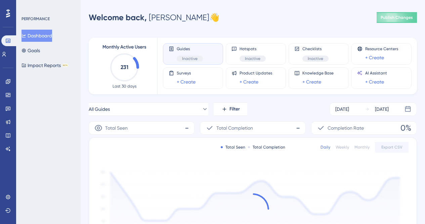 Image resolution: width=425 pixels, height=224 pixels. What do you see at coordinates (118, 17) in the screenshot?
I see `span: Welcome back,` at bounding box center [118, 17].